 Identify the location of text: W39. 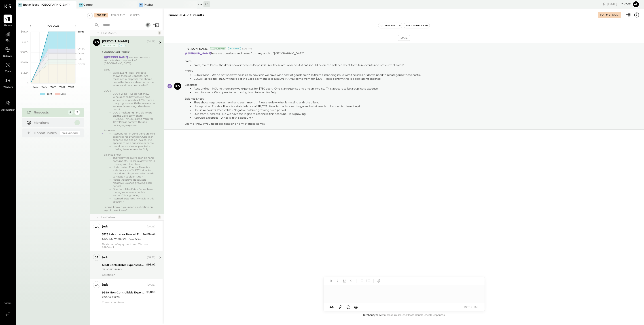
(71, 87).